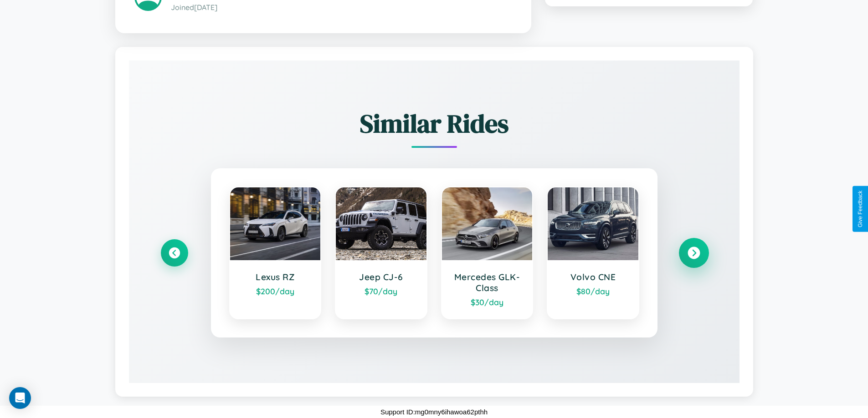 The height and width of the screenshot is (418, 868). I want to click on h3: Volvo CNE, so click(593, 277).